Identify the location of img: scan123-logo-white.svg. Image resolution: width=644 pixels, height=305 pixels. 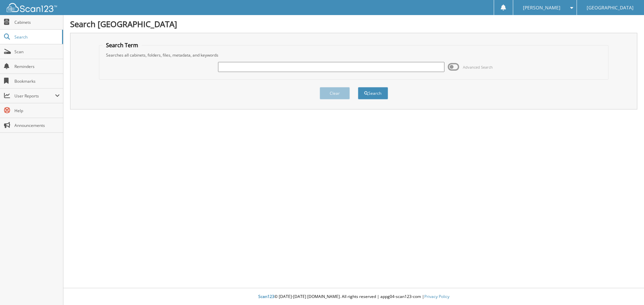
(32, 8).